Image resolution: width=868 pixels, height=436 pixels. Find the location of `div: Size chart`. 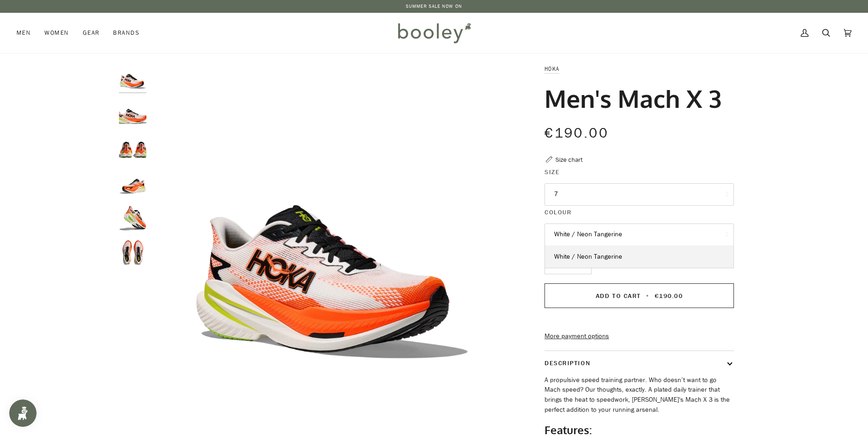

div: Size chart is located at coordinates (568, 160).